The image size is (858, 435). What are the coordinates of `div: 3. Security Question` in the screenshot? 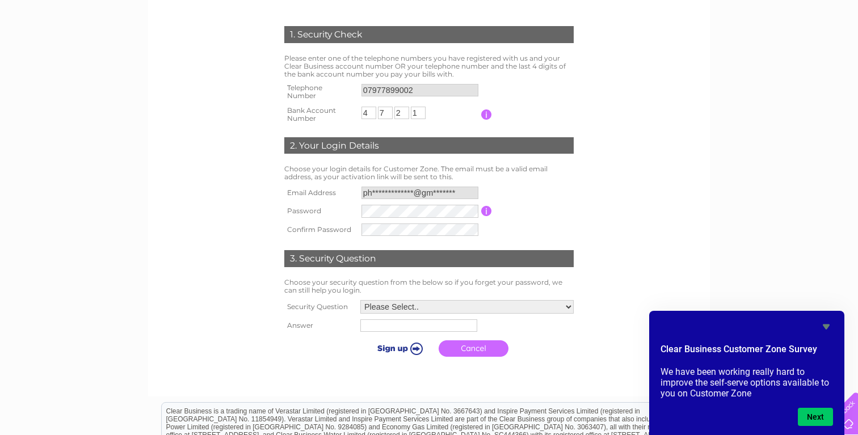 It's located at (429, 259).